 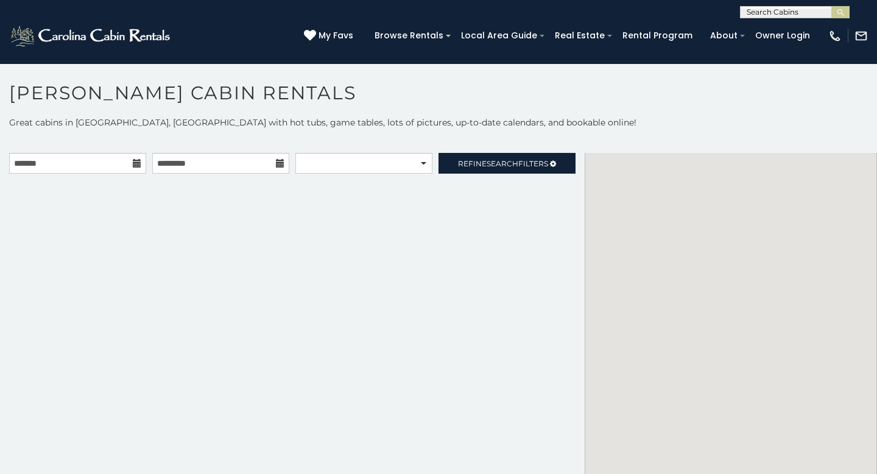 I want to click on a: My Favs, so click(x=330, y=36).